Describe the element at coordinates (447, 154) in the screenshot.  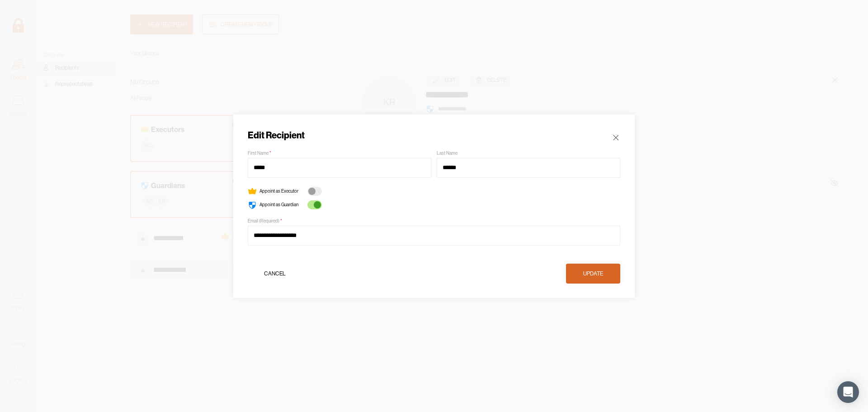
I see `div: Last Name` at that location.